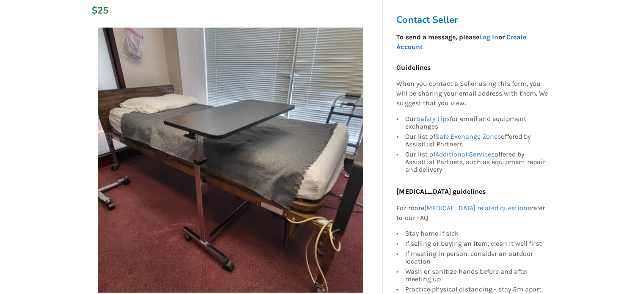 The height and width of the screenshot is (294, 644). What do you see at coordinates (476, 243) in the screenshot?
I see `div: If selling or buying an item, clean it well first` at bounding box center [476, 243].